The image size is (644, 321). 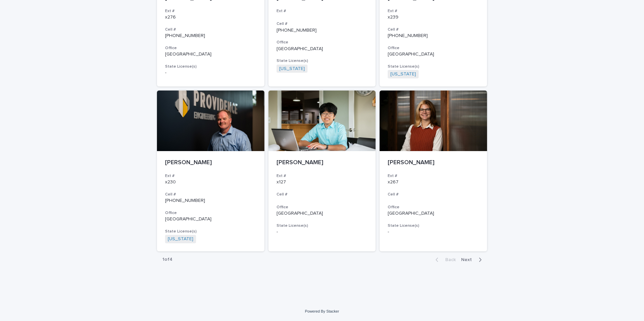 I want to click on span: Back, so click(x=448, y=260).